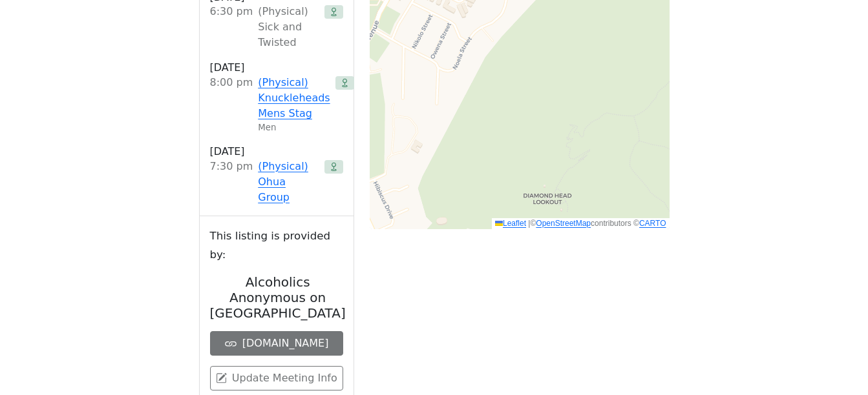  I want to click on div: © contributors ©, so click(581, 224).